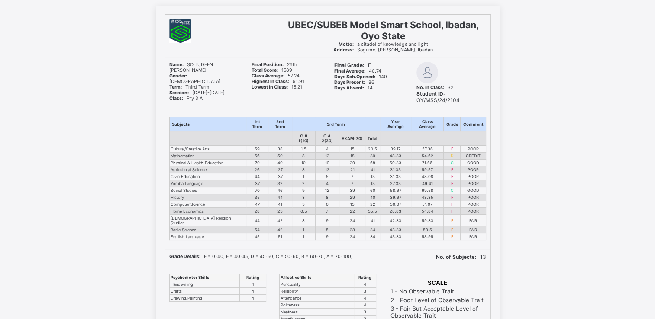 This screenshot has width=655, height=319. Describe the element at coordinates (208, 124) in the screenshot. I see `th: Subjects` at that location.